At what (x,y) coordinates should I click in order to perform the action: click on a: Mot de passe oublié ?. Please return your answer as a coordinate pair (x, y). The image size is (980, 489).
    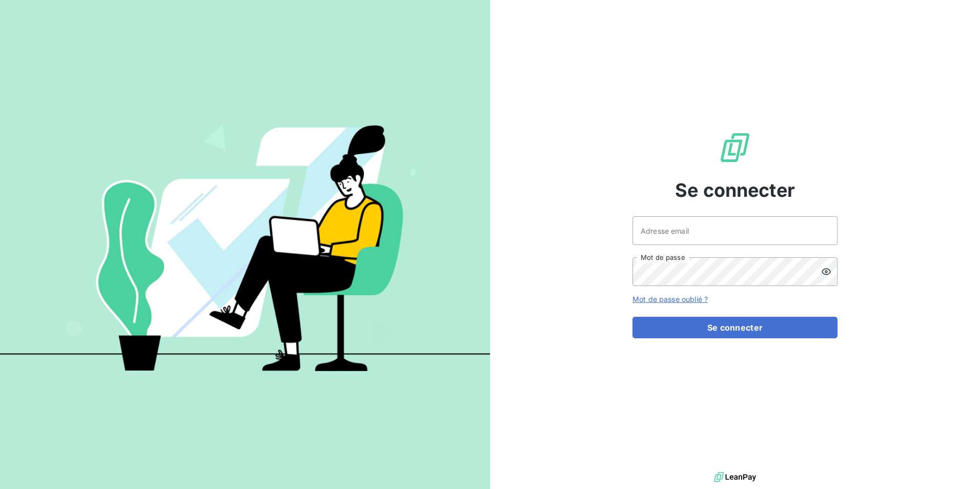
    Looking at the image, I should click on (670, 299).